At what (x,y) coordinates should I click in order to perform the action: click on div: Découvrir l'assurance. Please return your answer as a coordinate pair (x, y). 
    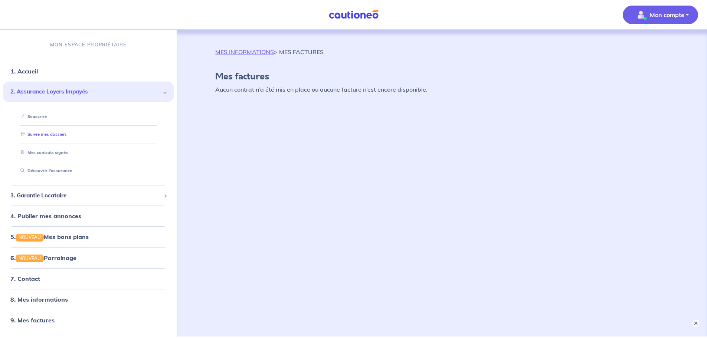
    Looking at the image, I should click on (88, 171).